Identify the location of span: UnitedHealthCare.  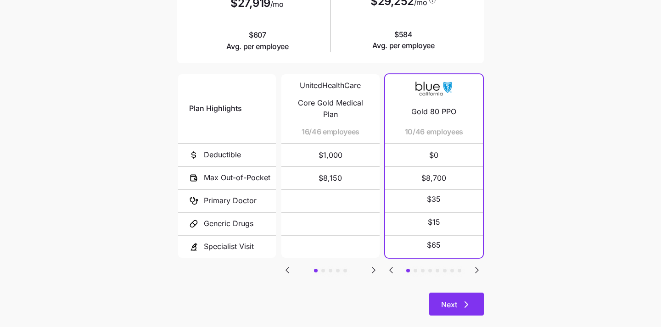
(330, 85).